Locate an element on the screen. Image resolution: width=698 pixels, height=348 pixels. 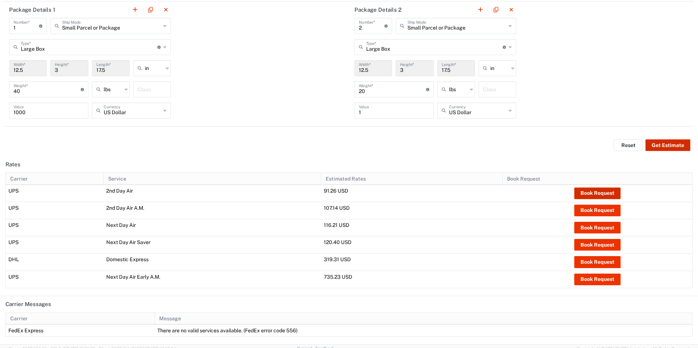
span: 116.21 USD is located at coordinates (337, 225).